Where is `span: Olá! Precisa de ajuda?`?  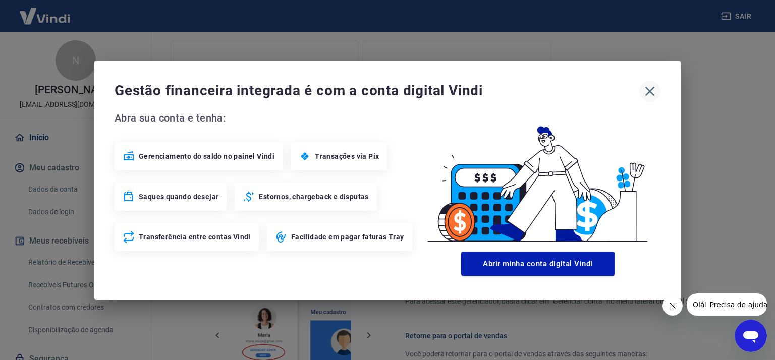 span: Olá! Precisa de ajuda? is located at coordinates (45, 11).